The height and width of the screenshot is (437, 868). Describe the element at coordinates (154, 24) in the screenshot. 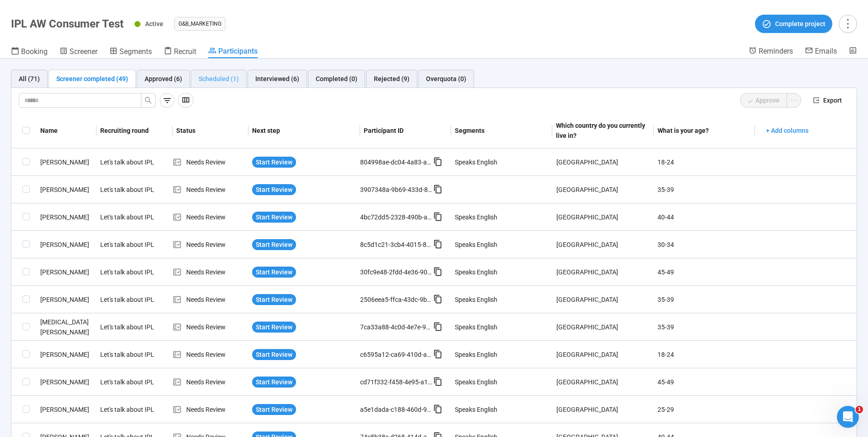

I see `span: Active` at that location.